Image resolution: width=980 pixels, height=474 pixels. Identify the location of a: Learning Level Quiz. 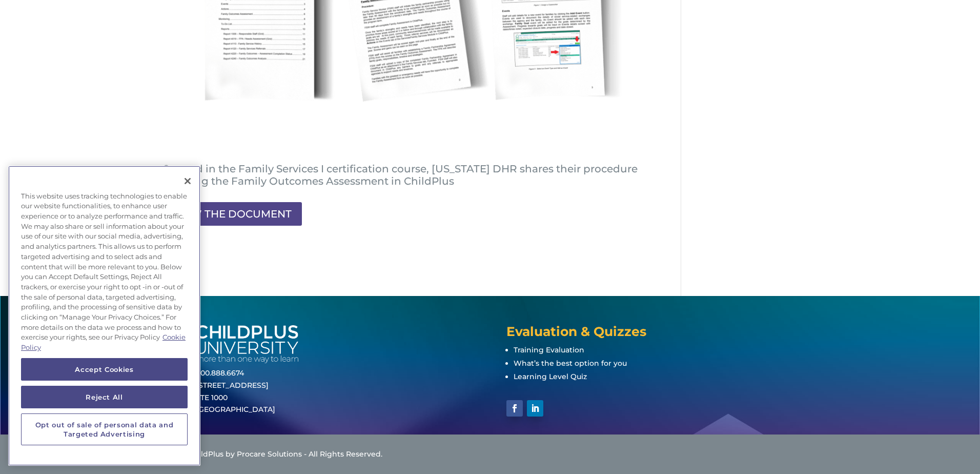
(550, 376).